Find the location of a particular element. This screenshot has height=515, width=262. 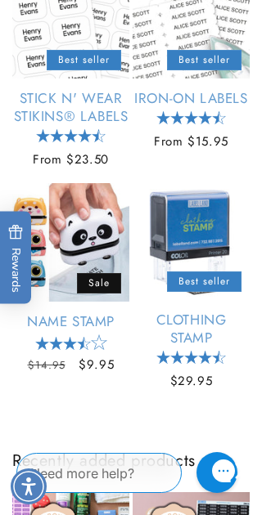

a: Name Stamp is located at coordinates (70, 321).